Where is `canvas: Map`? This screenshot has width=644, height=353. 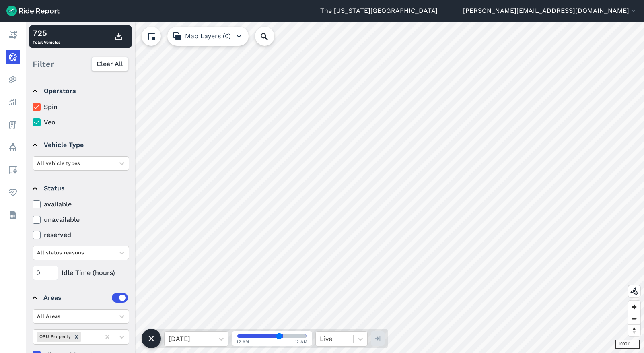 canvas: Map is located at coordinates (335, 187).